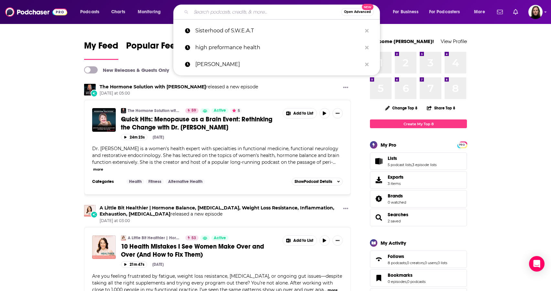 The height and width of the screenshot is (291, 551). Describe the element at coordinates (278, 31) in the screenshot. I see `p: Sisterhood of S.W.E.A.T` at that location.